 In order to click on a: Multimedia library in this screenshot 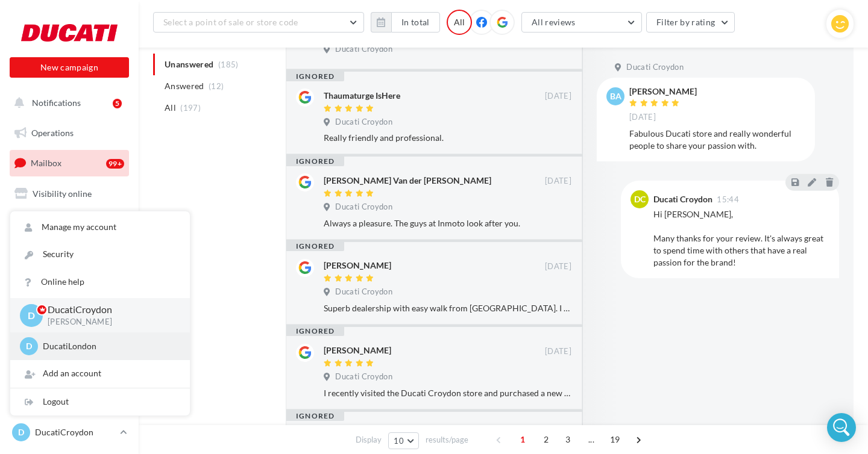, I will do `click(69, 314)`.